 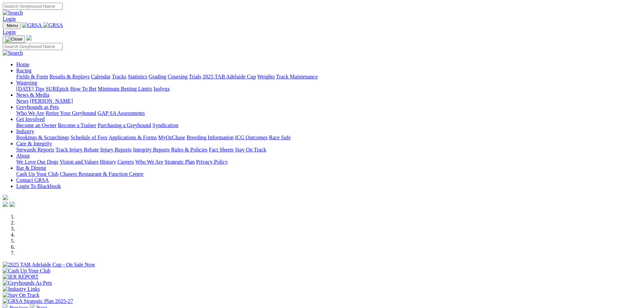 I want to click on a: Tracks, so click(x=119, y=76).